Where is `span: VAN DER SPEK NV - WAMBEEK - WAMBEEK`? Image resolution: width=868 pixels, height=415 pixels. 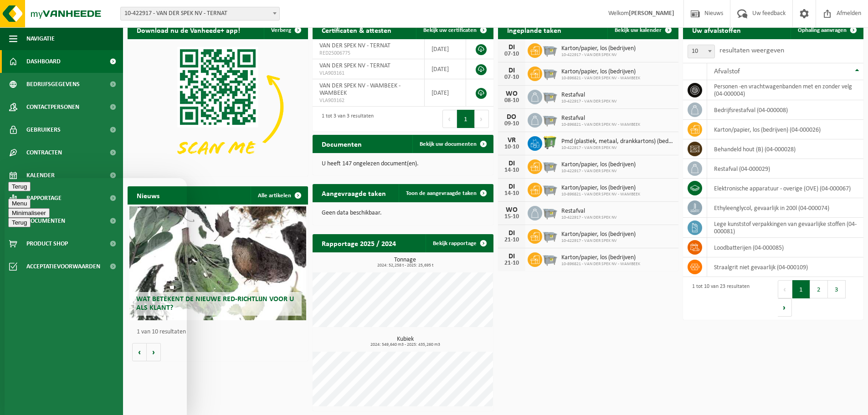 span: VAN DER SPEK NV - WAMBEEK - WAMBEEK is located at coordinates (360, 89).